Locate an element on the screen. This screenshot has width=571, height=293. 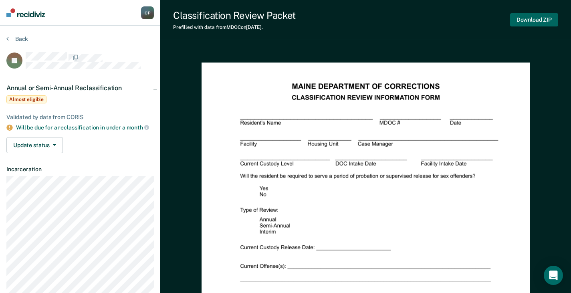
div: C P is located at coordinates (148, 13).